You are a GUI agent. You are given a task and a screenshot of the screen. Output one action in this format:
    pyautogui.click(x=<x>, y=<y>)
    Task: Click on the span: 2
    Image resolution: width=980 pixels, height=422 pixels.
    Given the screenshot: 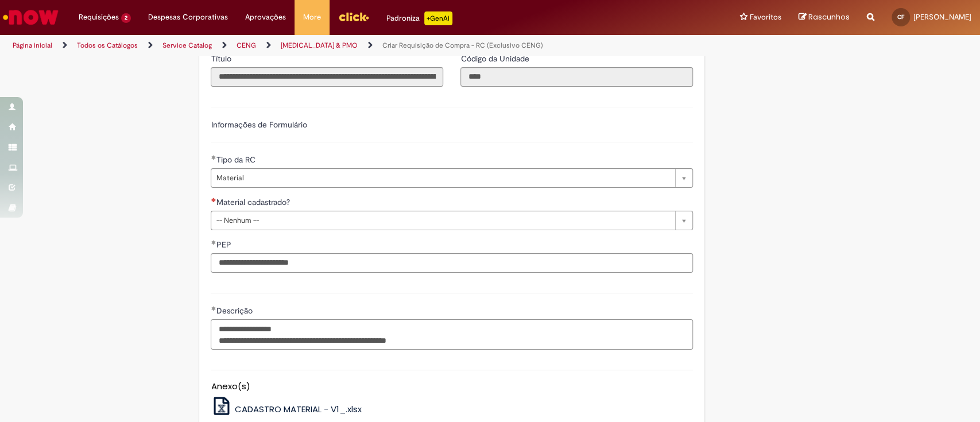 What is the action you would take?
    pyautogui.click(x=125, y=18)
    